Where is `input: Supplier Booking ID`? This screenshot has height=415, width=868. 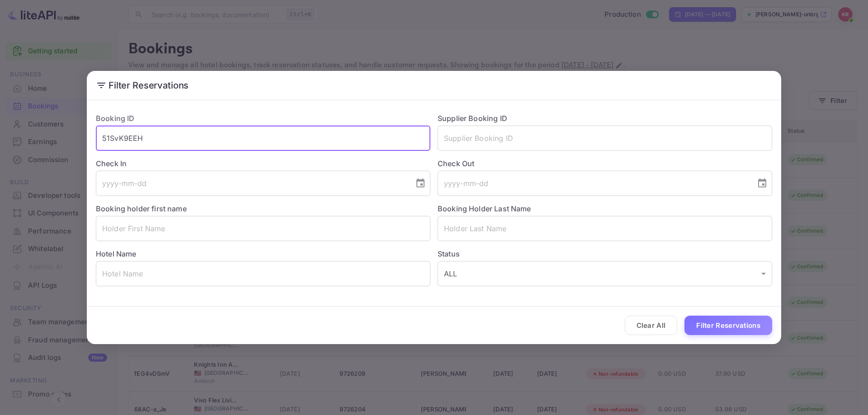 input: Supplier Booking ID is located at coordinates (605, 139).